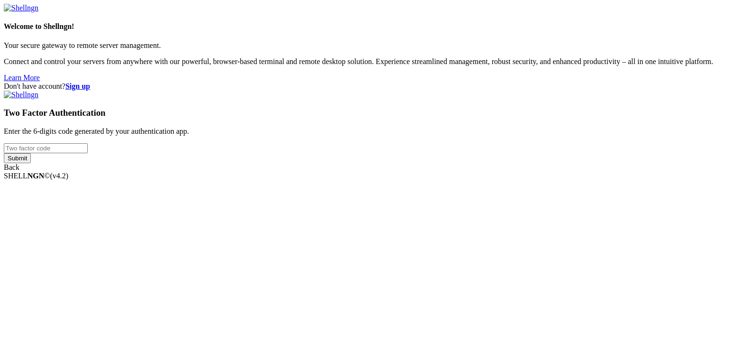 This screenshot has height=352, width=754. I want to click on b: NGN, so click(36, 175).